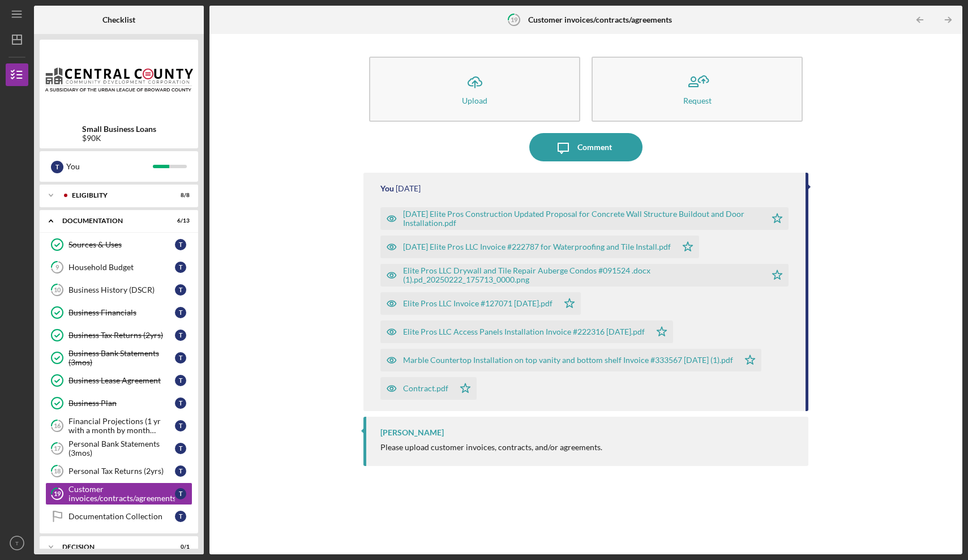 This screenshot has height=560, width=968. What do you see at coordinates (119, 290) in the screenshot?
I see `a: 10Business History (DSCR)T` at bounding box center [119, 290].